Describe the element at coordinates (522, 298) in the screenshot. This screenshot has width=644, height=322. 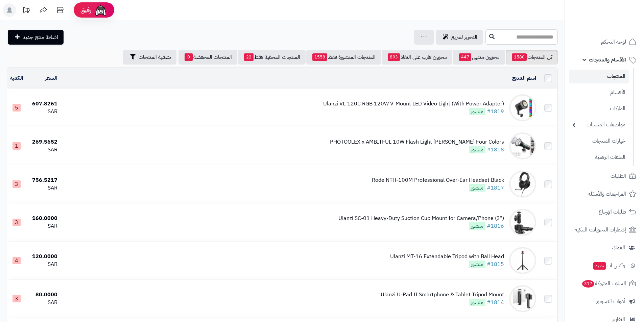
I see `img: Ulanzi U-Pad II Smartphone & Tablet Tripod Mount` at that location.